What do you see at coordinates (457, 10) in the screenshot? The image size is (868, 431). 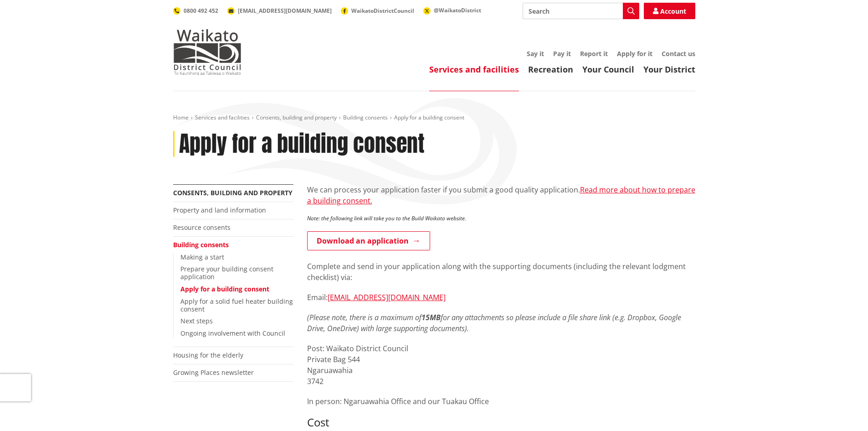 I see `span: @WaikatoDistrict` at bounding box center [457, 10].